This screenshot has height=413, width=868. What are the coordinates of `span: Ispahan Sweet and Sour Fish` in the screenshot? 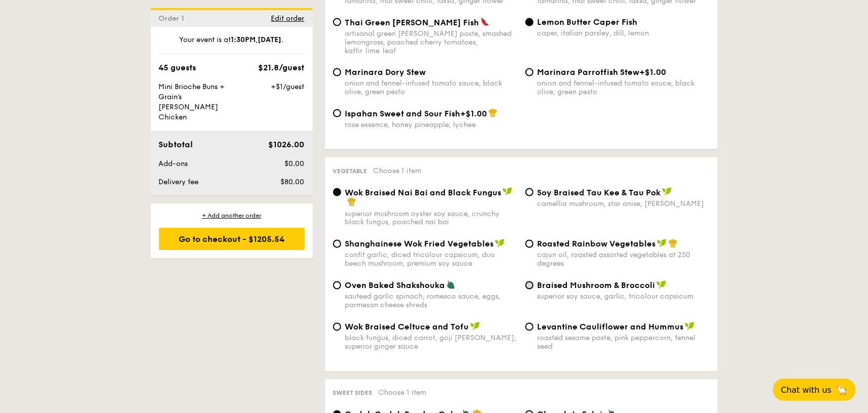 It's located at (402, 114).